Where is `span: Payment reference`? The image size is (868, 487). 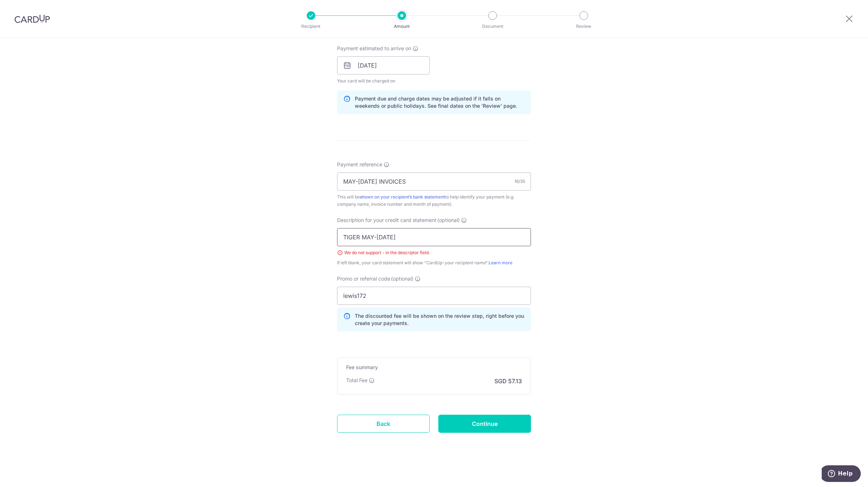
span: Payment reference is located at coordinates (360, 165).